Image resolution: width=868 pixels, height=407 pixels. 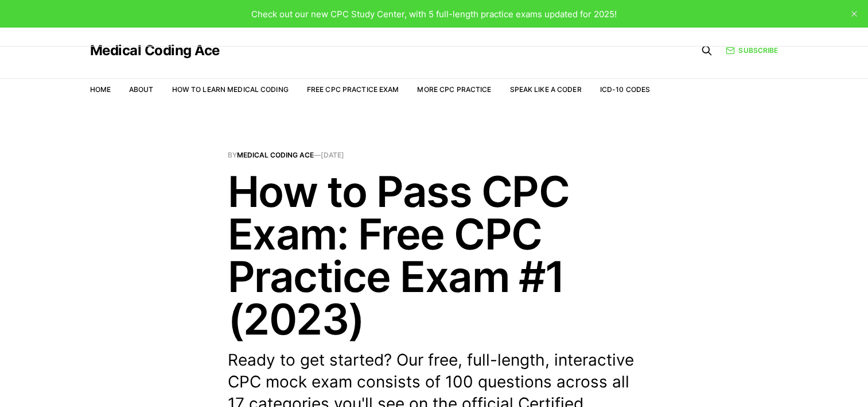 What do you see at coordinates (855, 14) in the screenshot?
I see `button: close` at bounding box center [855, 14].